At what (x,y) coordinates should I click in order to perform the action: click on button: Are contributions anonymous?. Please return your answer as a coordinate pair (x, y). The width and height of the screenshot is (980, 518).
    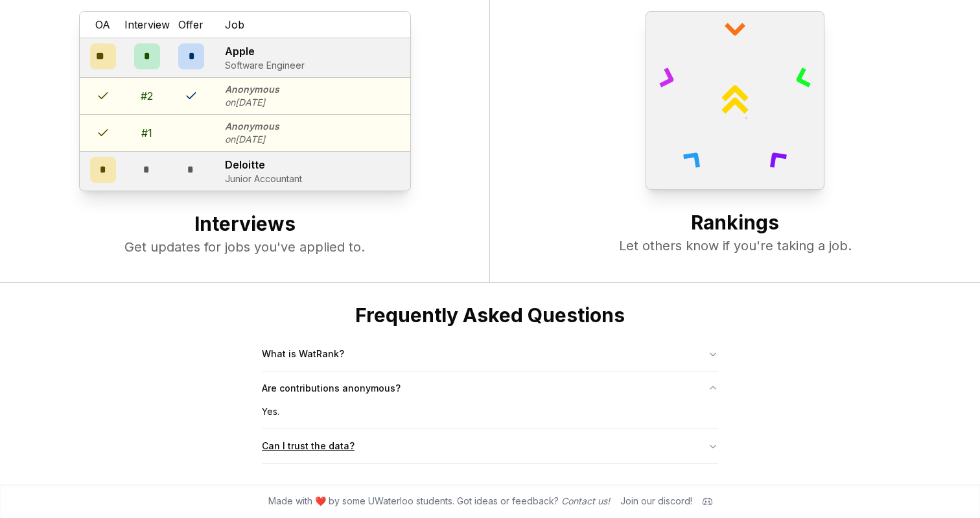
    Looking at the image, I should click on (490, 388).